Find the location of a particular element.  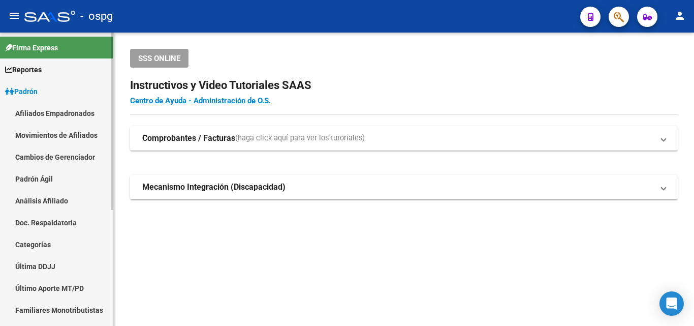

span: Padrón is located at coordinates (21, 91).